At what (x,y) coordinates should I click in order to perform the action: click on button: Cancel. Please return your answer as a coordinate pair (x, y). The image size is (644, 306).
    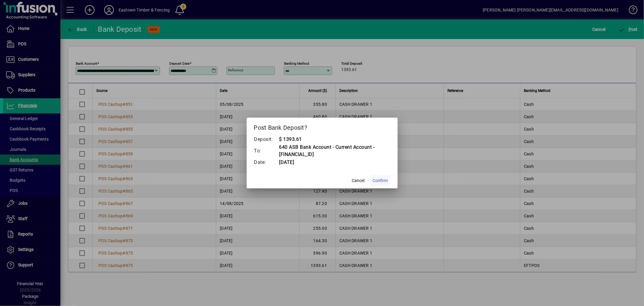
    Looking at the image, I should click on (359, 180).